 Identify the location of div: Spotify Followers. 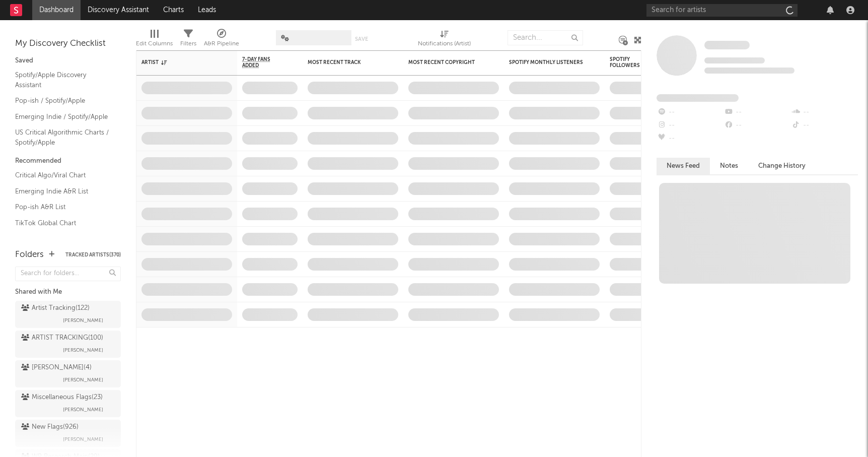
(628, 62).